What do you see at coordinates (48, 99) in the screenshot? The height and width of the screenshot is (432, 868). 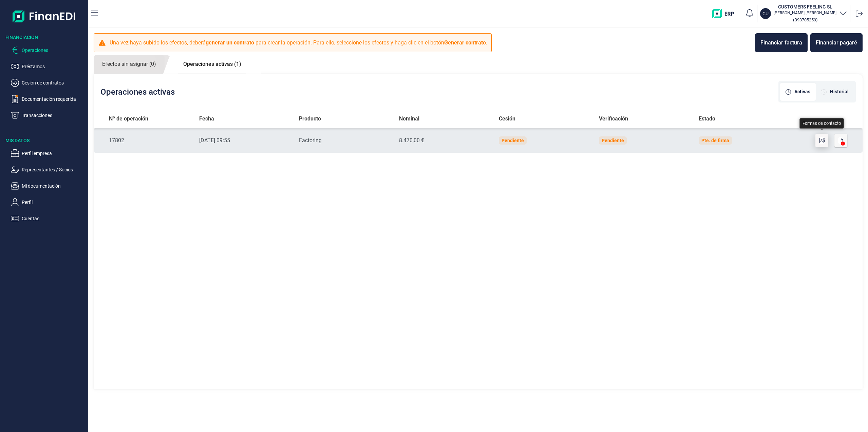 I see `button: Documentación requerida` at bounding box center [48, 99].